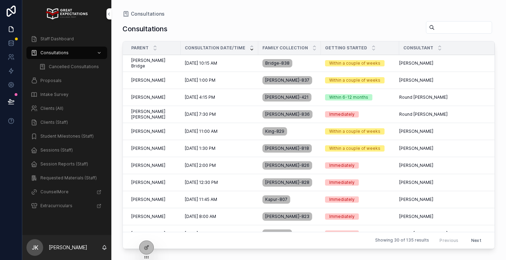  Describe the element at coordinates (67, 39) in the screenshot. I see `a: Staff Dashboard` at that location.